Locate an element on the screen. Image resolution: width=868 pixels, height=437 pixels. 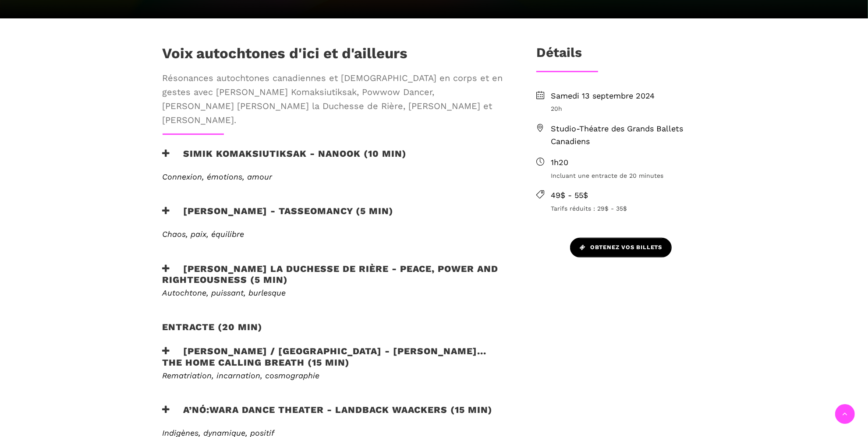
em: Chaos, paix, équilibre is located at coordinates (203, 233).